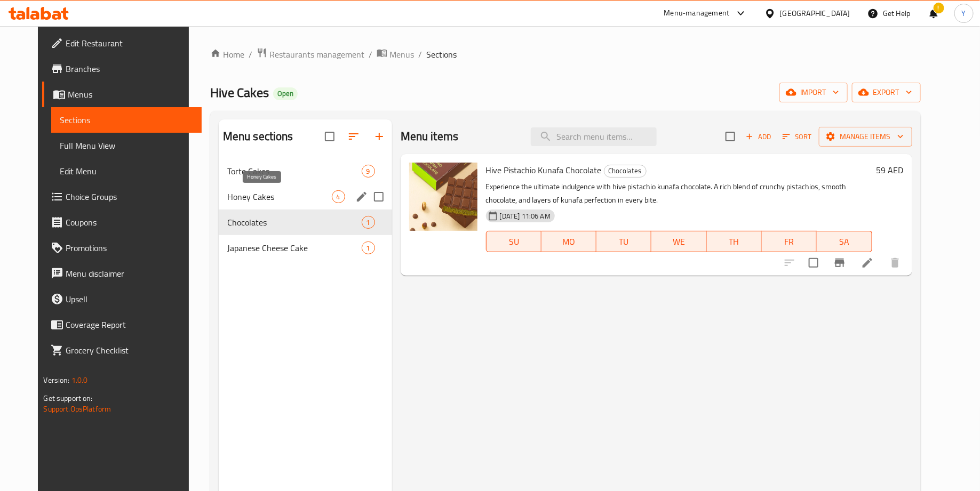 The height and width of the screenshot is (491, 980). I want to click on button: delete, so click(895, 263).